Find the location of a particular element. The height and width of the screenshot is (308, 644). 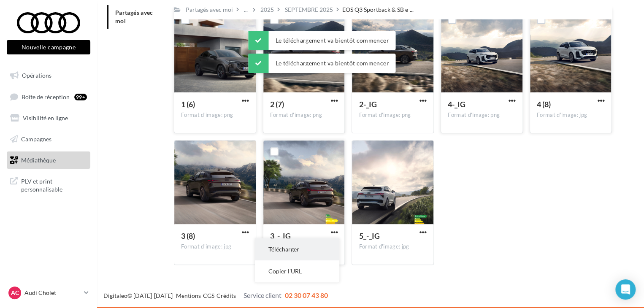

span: 2 (7) is located at coordinates (277, 104).